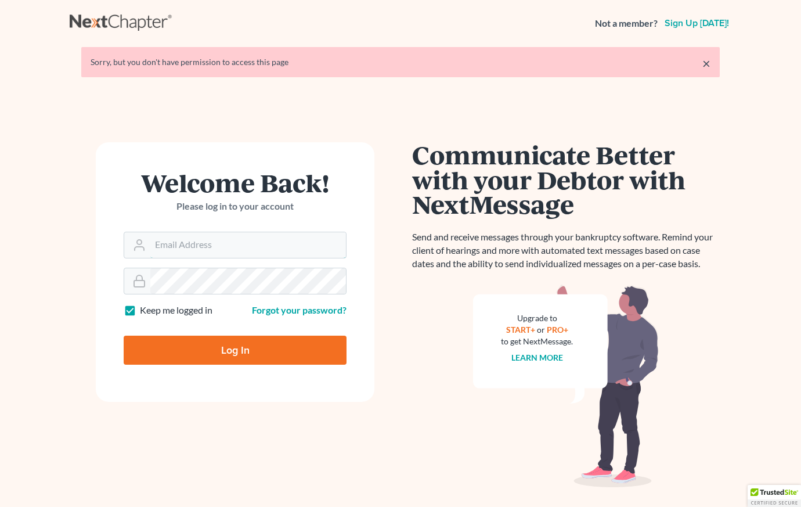  Describe the element at coordinates (235, 350) in the screenshot. I see `input: Log In` at that location.